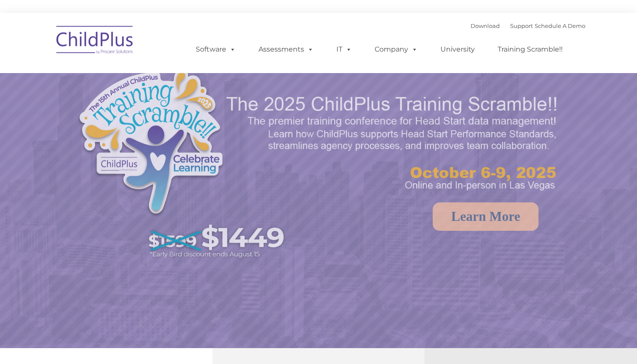 This screenshot has height=364, width=637. Describe the element at coordinates (521, 25) in the screenshot. I see `a: Support` at that location.